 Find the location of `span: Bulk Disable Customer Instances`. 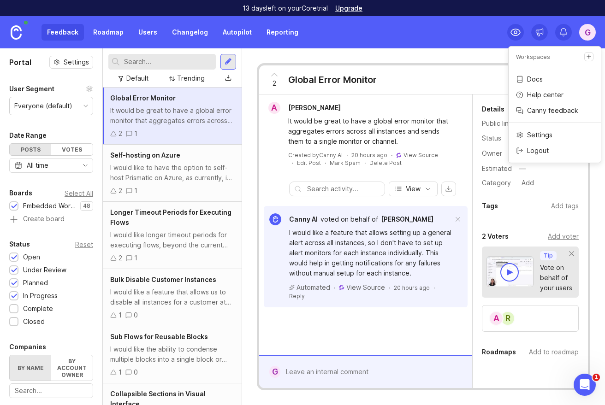

span: Bulk Disable Customer Instances is located at coordinates (163, 279).